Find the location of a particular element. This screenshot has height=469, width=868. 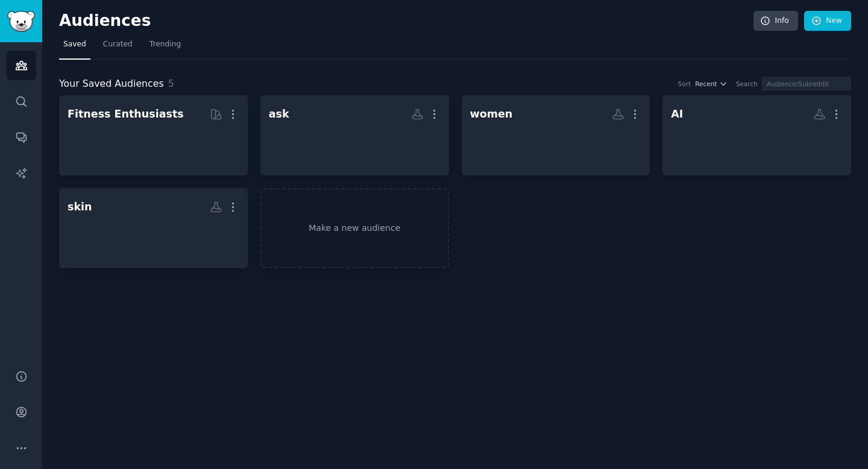

div: Sort is located at coordinates (685, 84).